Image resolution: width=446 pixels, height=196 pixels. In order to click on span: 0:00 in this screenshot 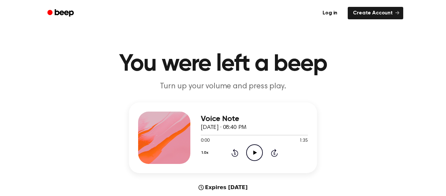, I will do `click(205, 140)`.